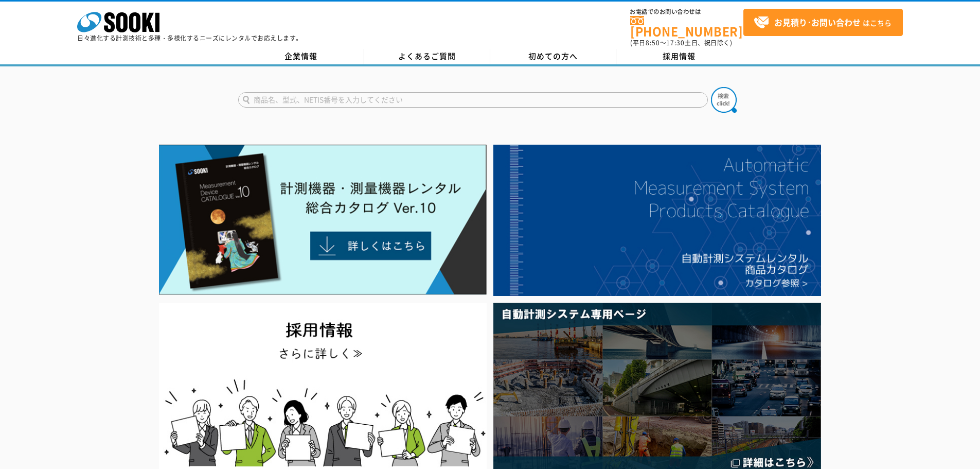 Image resolution: width=980 pixels, height=469 pixels. What do you see at coordinates (323, 220) in the screenshot?
I see `img: Catalog Ver10` at bounding box center [323, 220].